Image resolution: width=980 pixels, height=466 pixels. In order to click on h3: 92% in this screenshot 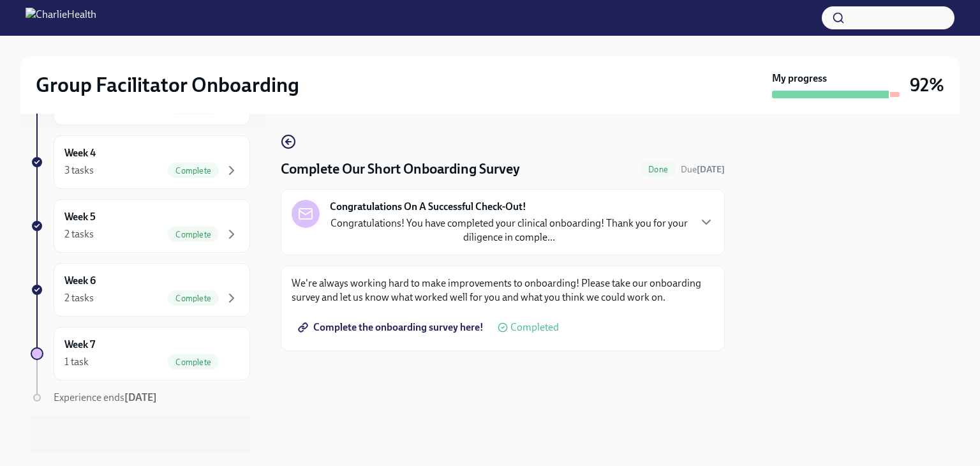, I will do `click(928, 85)`.